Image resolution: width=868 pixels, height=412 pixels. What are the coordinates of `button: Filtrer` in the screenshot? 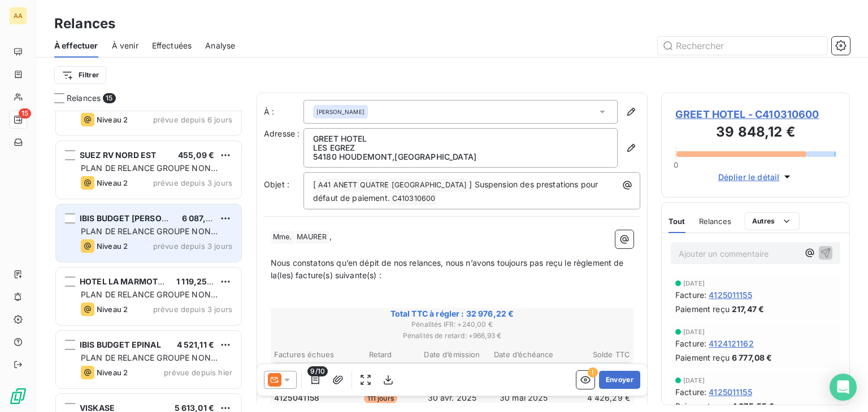 It's located at (80, 75).